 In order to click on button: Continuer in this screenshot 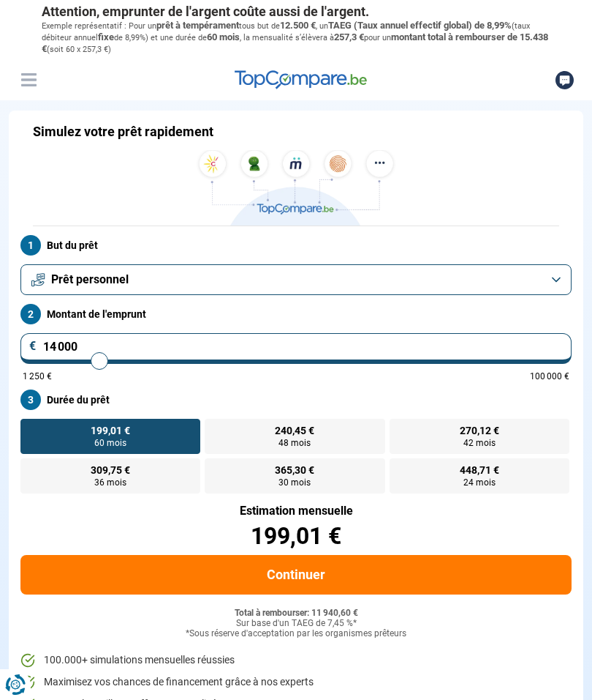, I will do `click(296, 575)`.